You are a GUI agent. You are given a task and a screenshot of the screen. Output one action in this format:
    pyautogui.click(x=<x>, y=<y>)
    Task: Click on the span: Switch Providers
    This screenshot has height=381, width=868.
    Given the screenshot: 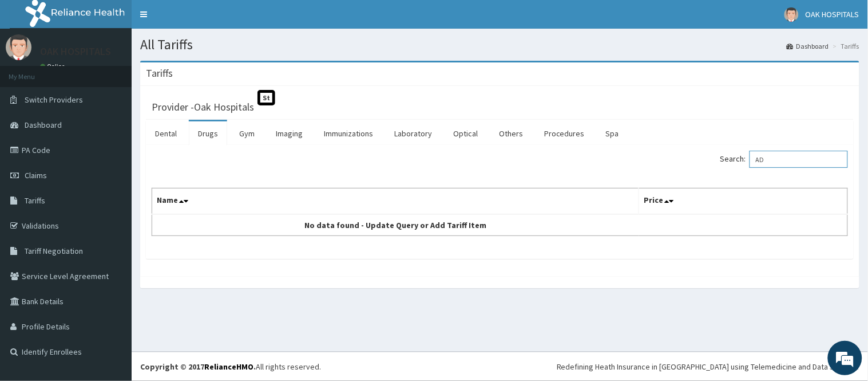 What is the action you would take?
    pyautogui.click(x=54, y=100)
    